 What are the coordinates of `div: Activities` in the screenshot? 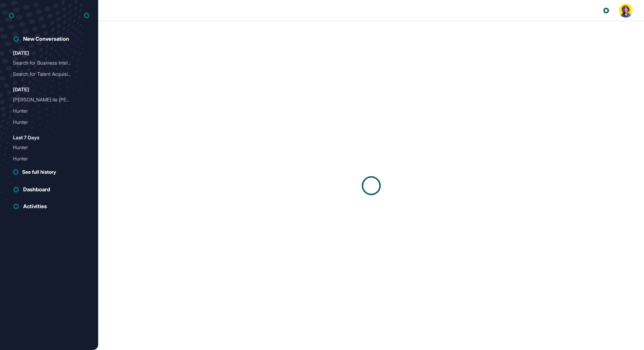 It's located at (35, 206).